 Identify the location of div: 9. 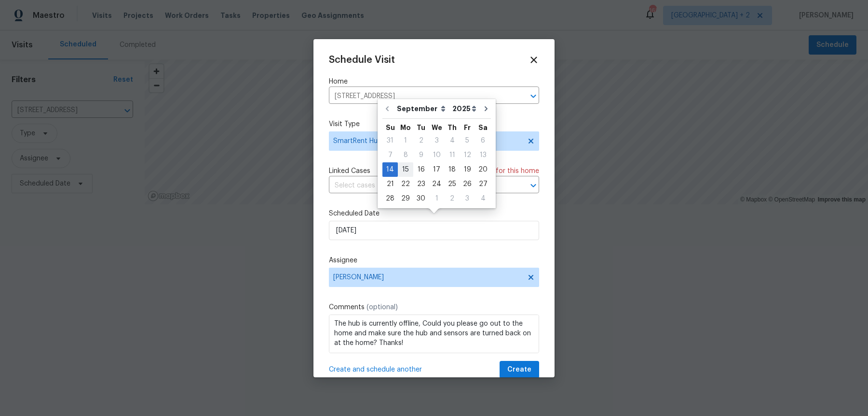
(421, 155).